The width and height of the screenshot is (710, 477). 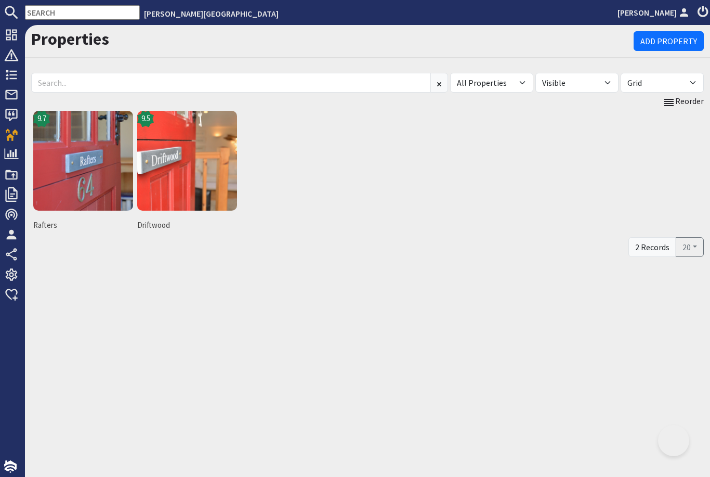 What do you see at coordinates (83, 161) in the screenshot?
I see `img: Rafters's icon` at bounding box center [83, 161].